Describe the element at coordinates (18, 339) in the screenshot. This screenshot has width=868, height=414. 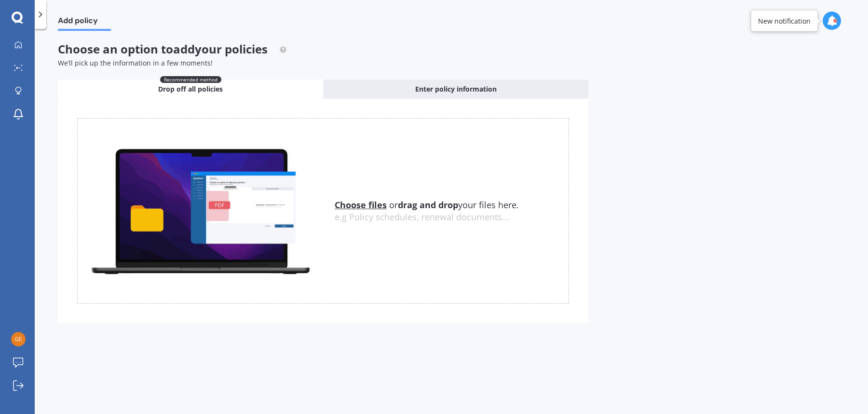
I see `img: e9488a53672a886fbd39dcc19990e581` at that location.